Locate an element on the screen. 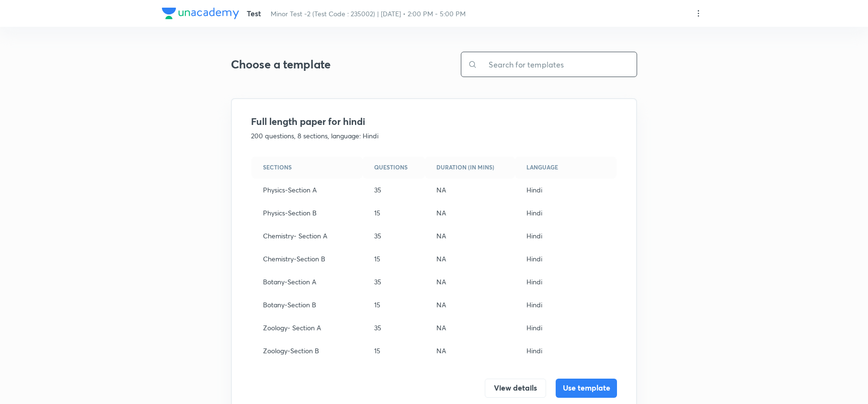 This screenshot has height=404, width=868. td: Botany-Section A is located at coordinates (307, 282).